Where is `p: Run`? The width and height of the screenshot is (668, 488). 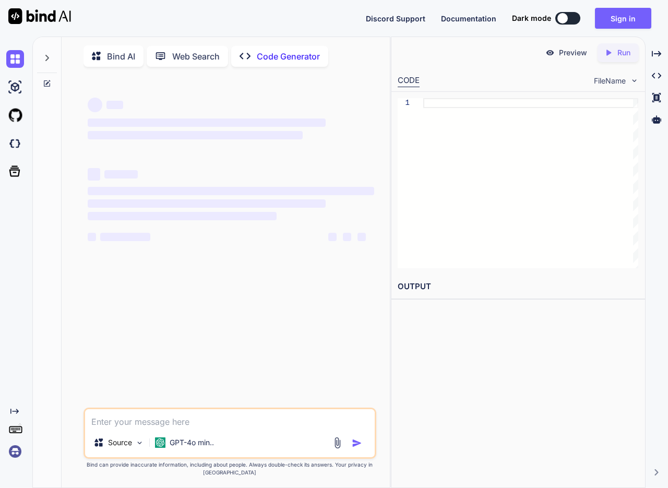
p: Run is located at coordinates (623, 53).